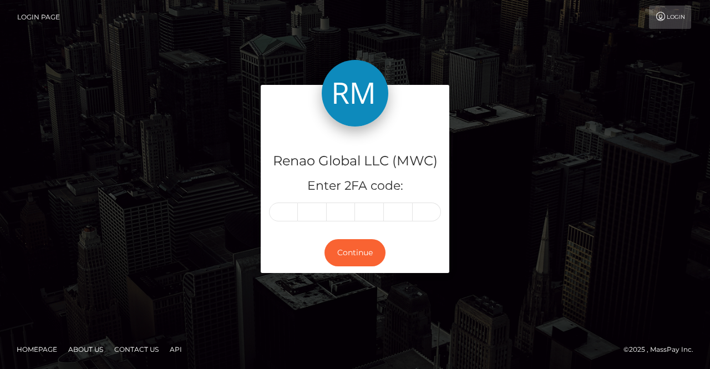  What do you see at coordinates (85, 349) in the screenshot?
I see `a: About Us` at bounding box center [85, 349].